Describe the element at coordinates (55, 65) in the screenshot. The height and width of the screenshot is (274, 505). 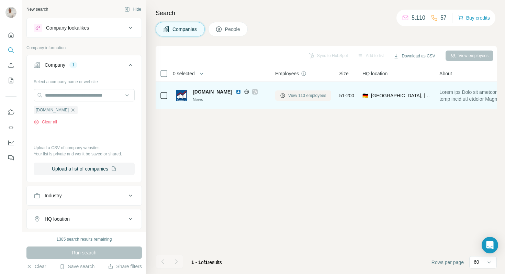
I see `div: Company` at that location.